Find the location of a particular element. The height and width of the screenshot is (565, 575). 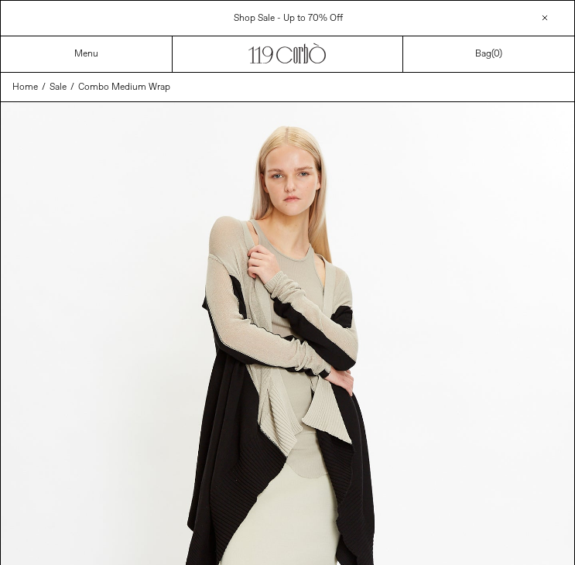

span: Combo Medium Wrap is located at coordinates (124, 88).